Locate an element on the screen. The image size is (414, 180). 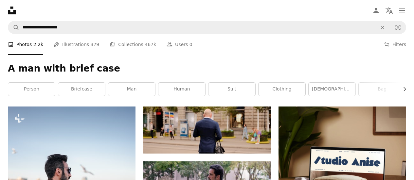
button: Clear is located at coordinates (382, 27).